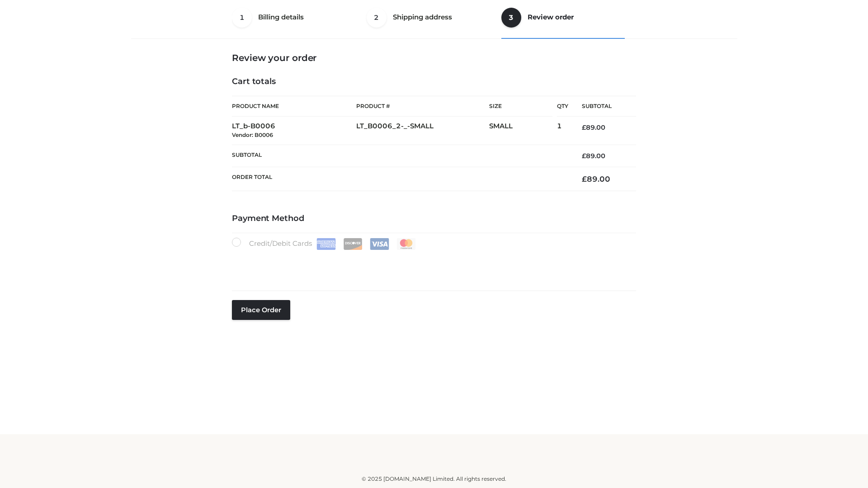 Image resolution: width=868 pixels, height=488 pixels. I want to click on img: Mastercard, so click(406, 244).